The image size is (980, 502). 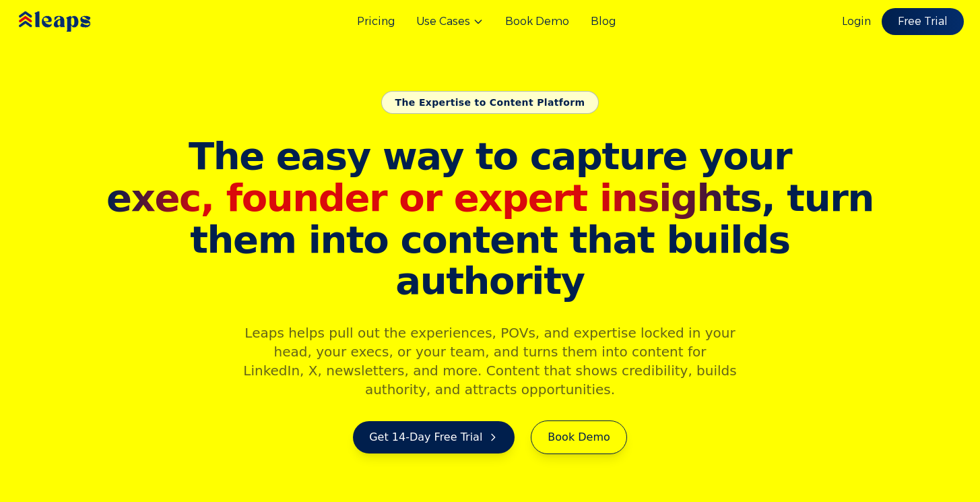 What do you see at coordinates (490, 260) in the screenshot?
I see `span: them into content that builds authority` at bounding box center [490, 260].